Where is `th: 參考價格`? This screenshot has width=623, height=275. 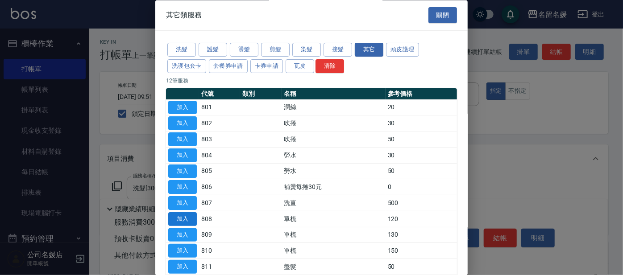
th: 參考價格 is located at coordinates (421, 94).